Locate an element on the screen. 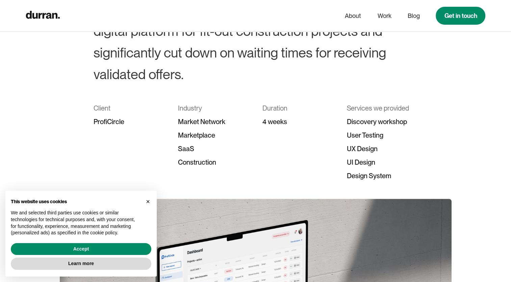  div: Client is located at coordinates (129, 108).